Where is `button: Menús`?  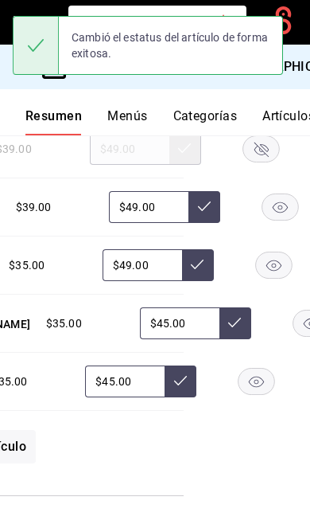
button: Menús is located at coordinates (127, 122).